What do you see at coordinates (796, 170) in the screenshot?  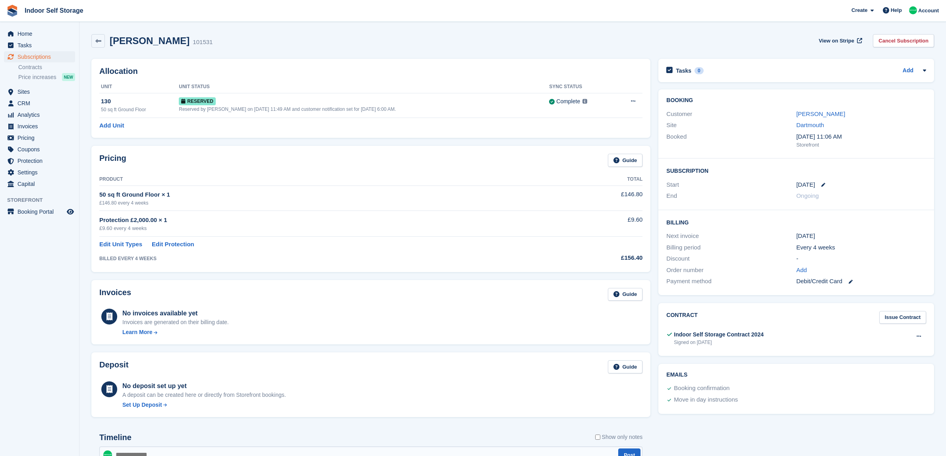 I see `h2: Subscription` at bounding box center [796, 170].